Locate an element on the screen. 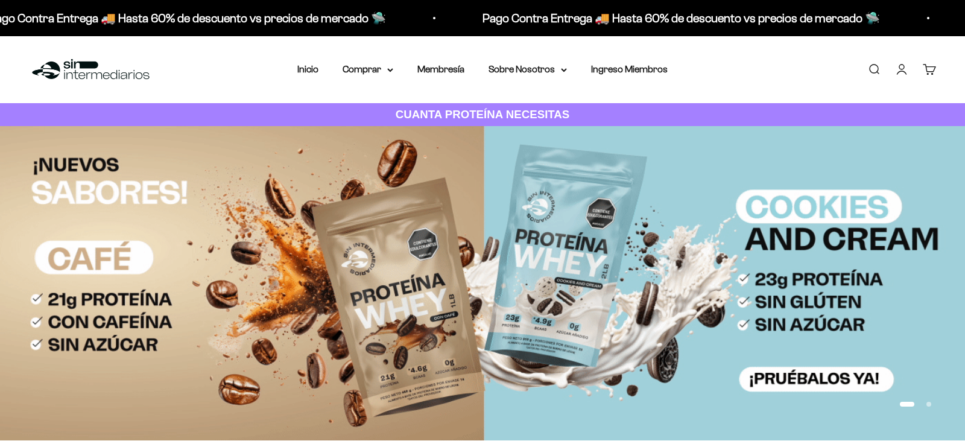 This screenshot has width=965, height=441. p: Pago Contra Entrega 🚚 Hasta 60% de descuento vs precios de mercado 🛸 is located at coordinates (680, 18).